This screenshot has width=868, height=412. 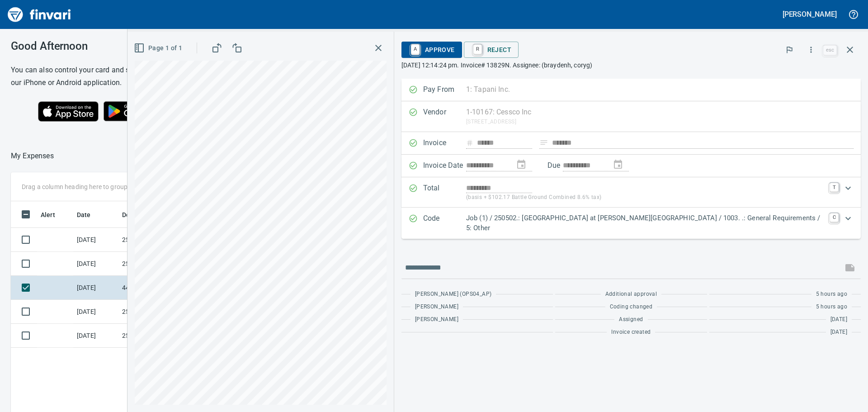 I want to click on p: (basis + $102.17 Battle Ground Combined 8.6% tax), so click(x=645, y=198).